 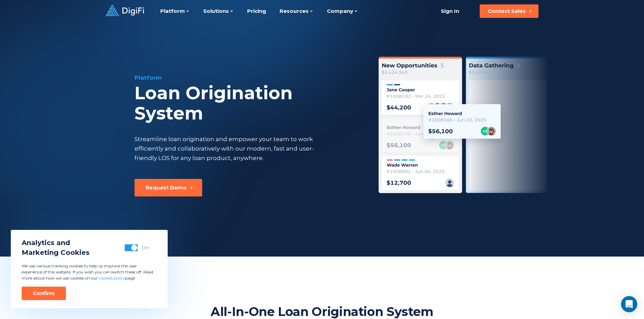 I want to click on div: Confirm, so click(x=43, y=294).